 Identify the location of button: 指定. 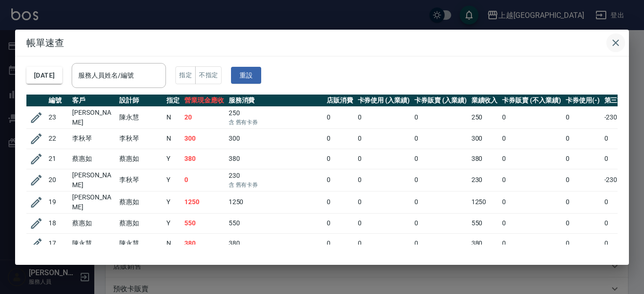
(186, 76).